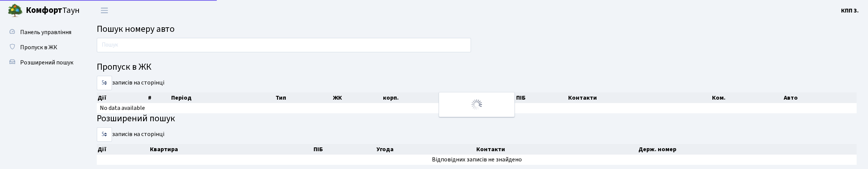 Image resolution: width=868 pixels, height=169 pixels. What do you see at coordinates (850, 10) in the screenshot?
I see `a: КПП 3.` at bounding box center [850, 10].